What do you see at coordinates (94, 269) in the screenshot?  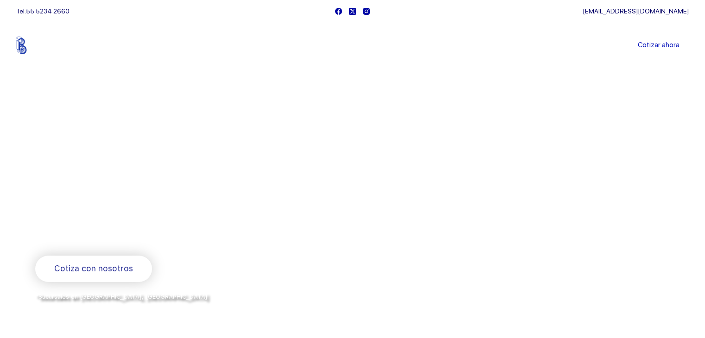 I see `a: Cotiza con nosotros` at bounding box center [94, 269].